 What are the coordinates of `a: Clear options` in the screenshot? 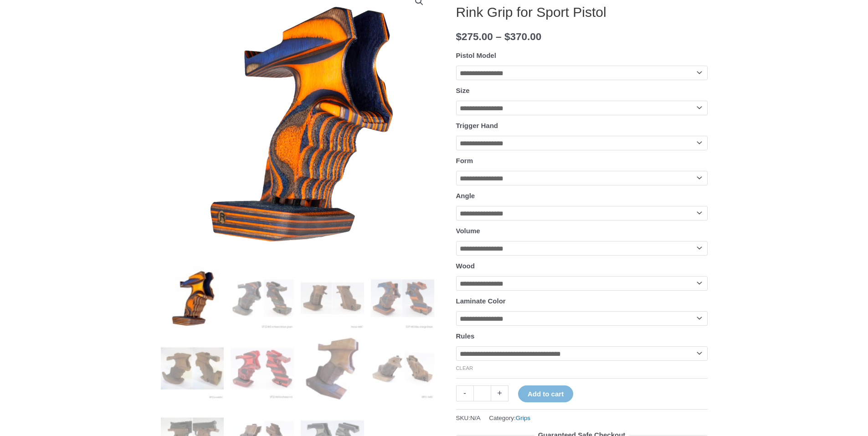 It's located at (465, 368).